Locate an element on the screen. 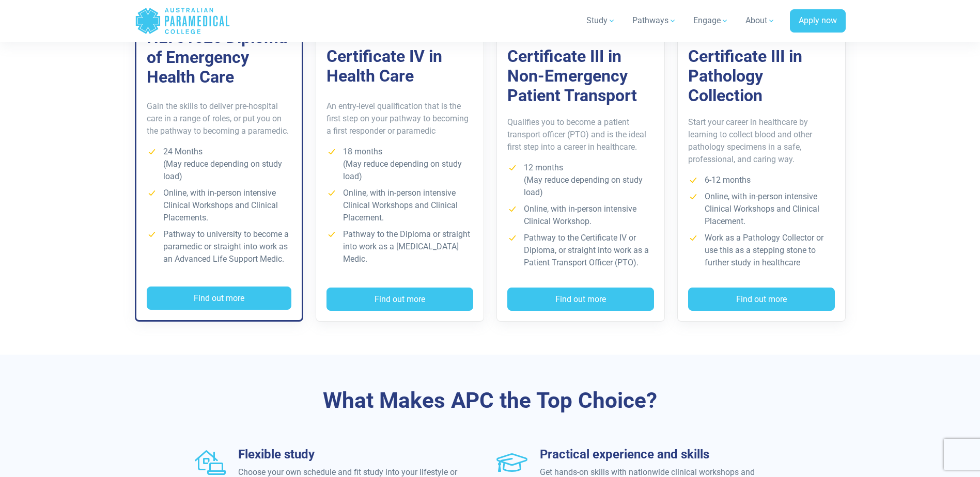 This screenshot has width=980, height=477. h3: HLT37215 Certificate III in Pathology Collection is located at coordinates (762, 66).